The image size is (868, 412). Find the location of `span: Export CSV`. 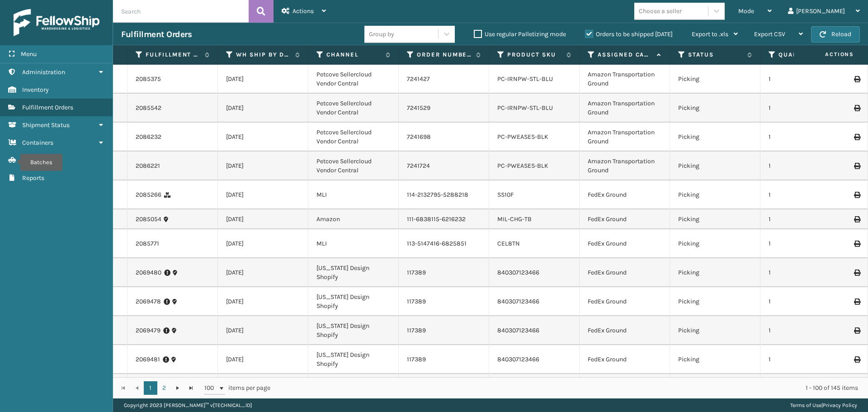

span: Export CSV is located at coordinates (769, 34).